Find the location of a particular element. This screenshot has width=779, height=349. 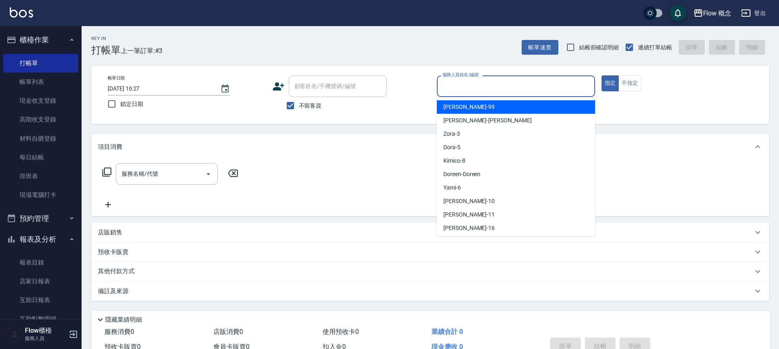

span: 連續打單結帳 is located at coordinates (655, 47).